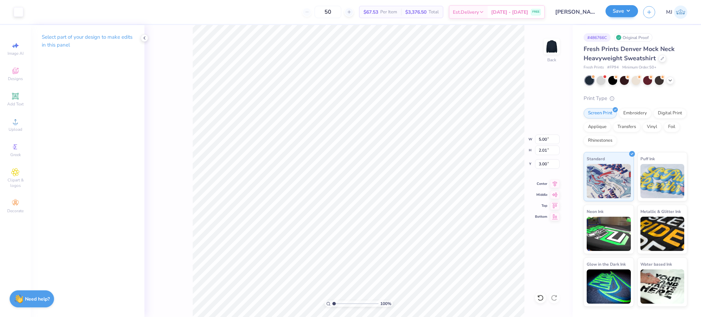 The height and width of the screenshot is (317, 701). Describe the element at coordinates (37, 299) in the screenshot. I see `strong: Need help?` at that location.